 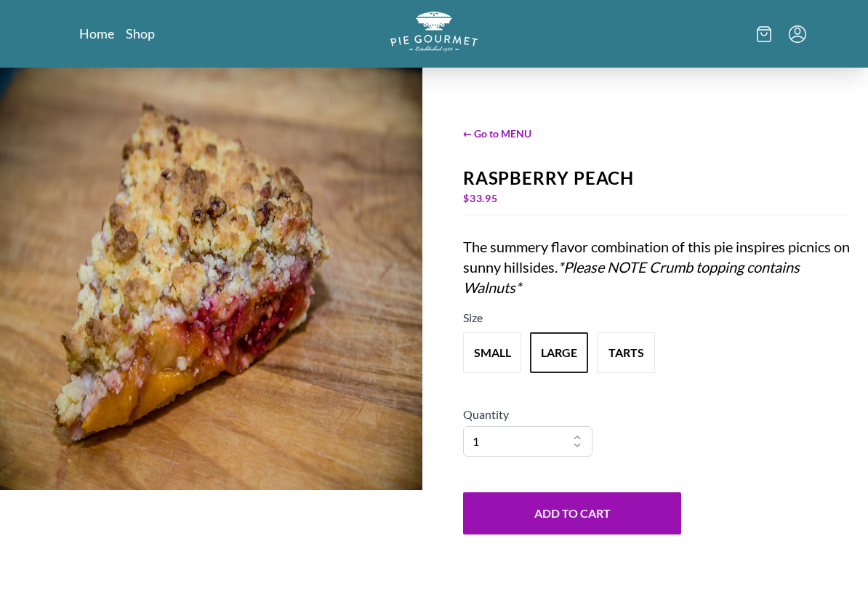 What do you see at coordinates (528, 442) in the screenshot?
I see `select: Quantity` at bounding box center [528, 442].